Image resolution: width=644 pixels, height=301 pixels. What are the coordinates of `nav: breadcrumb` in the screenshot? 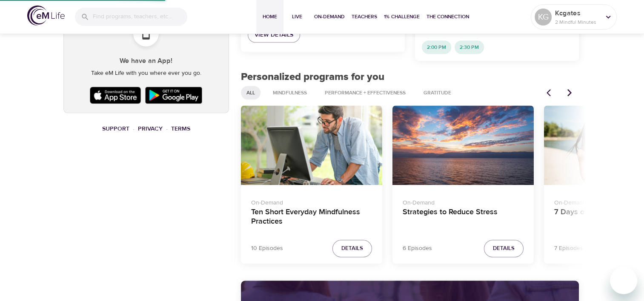 It's located at (146, 129).